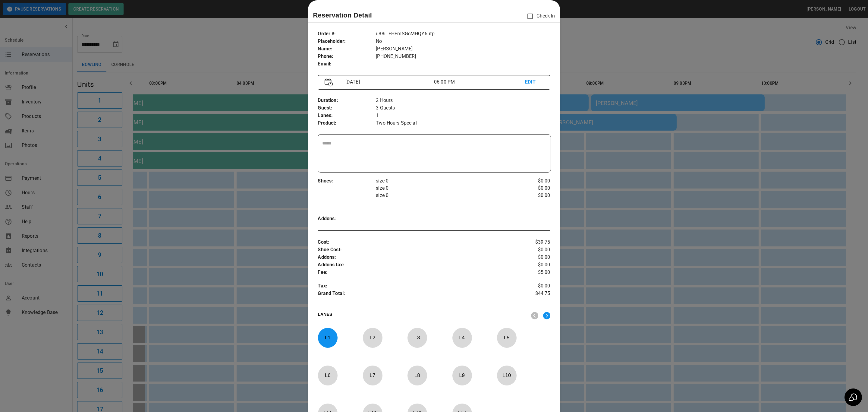 The image size is (868, 412). I want to click on p: L 8, so click(418, 375).